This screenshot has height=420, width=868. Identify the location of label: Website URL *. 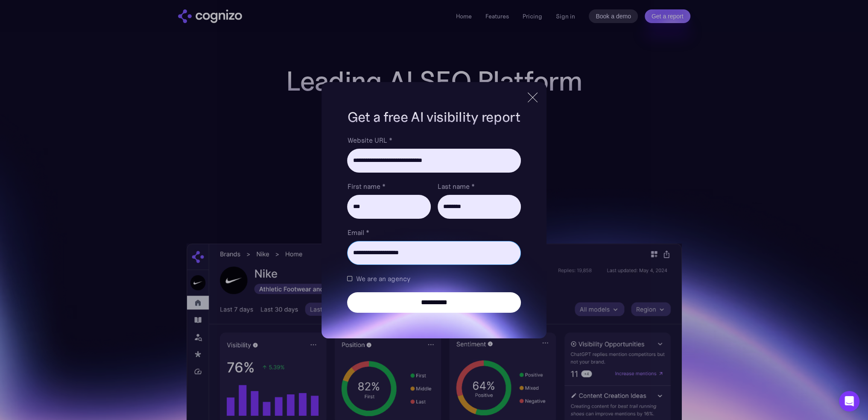
(434, 140).